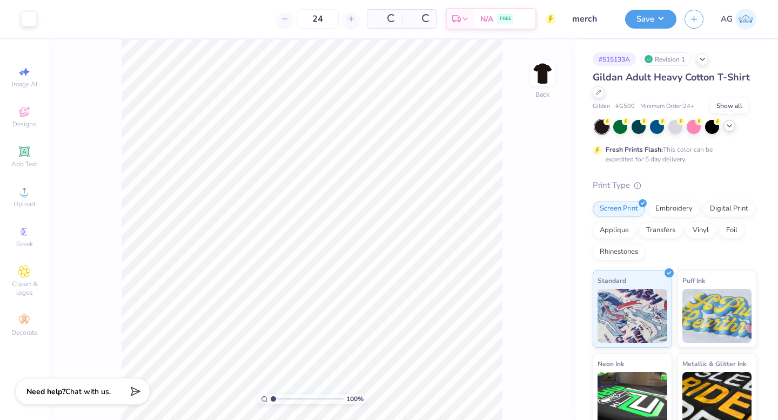 The image size is (778, 420). I want to click on div: Back, so click(542, 95).